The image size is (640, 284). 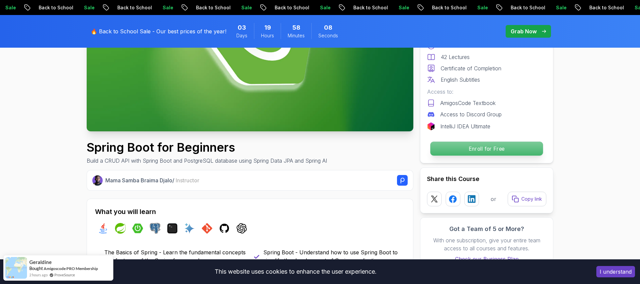 I want to click on span: Minutes, so click(x=296, y=36).